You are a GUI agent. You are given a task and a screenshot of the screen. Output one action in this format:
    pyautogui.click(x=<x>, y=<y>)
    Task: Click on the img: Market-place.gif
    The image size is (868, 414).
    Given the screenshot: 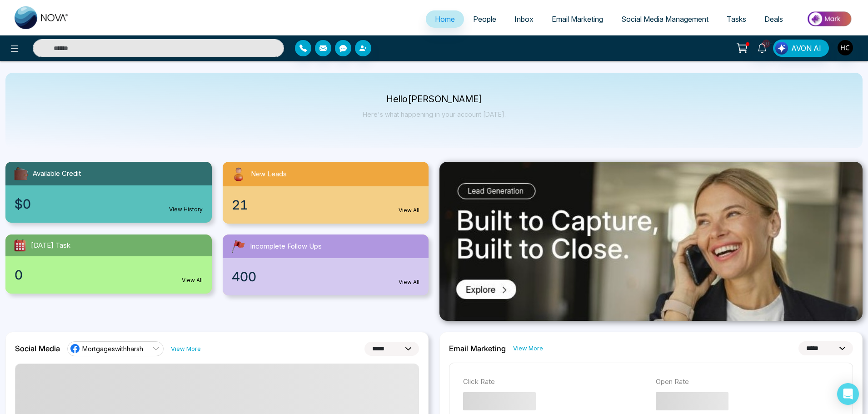 What is the action you would take?
    pyautogui.click(x=829, y=19)
    